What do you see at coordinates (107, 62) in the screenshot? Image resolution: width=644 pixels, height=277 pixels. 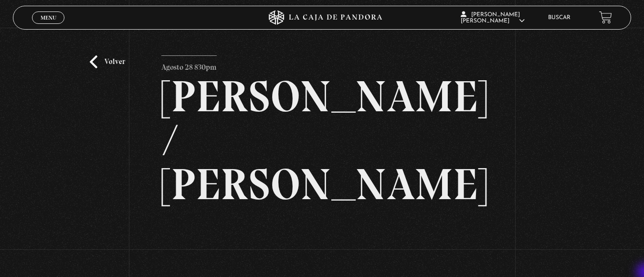 I see `a: Volver` at bounding box center [107, 62].